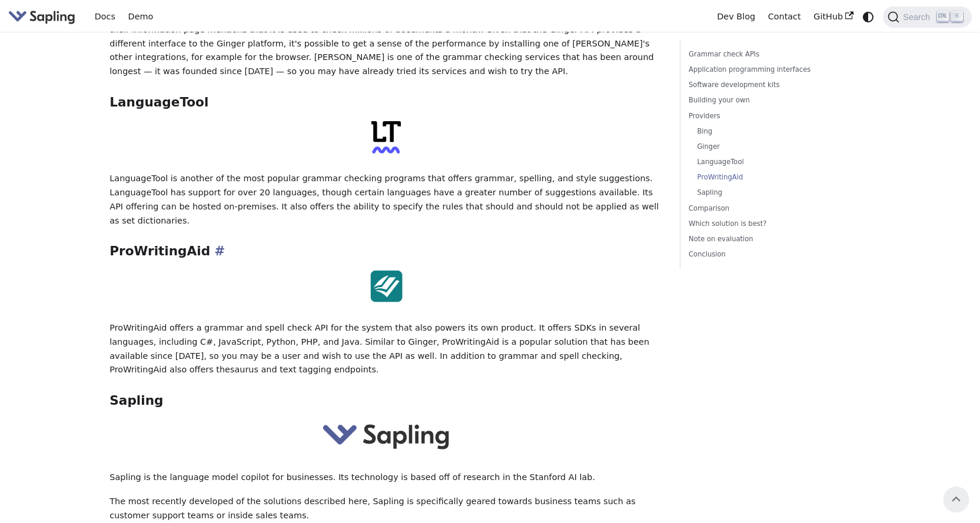 The height and width of the screenshot is (523, 980). Describe the element at coordinates (927, 17) in the screenshot. I see `button: Search (Ctrl+K)` at that location.